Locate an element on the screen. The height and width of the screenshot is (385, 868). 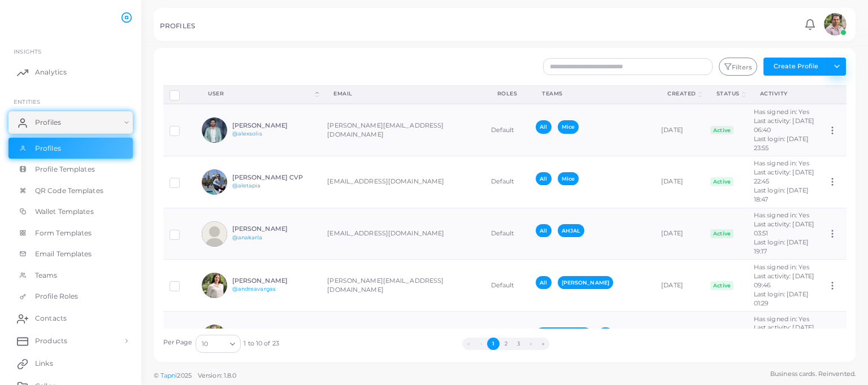
button: Go to last page is located at coordinates (543, 344).